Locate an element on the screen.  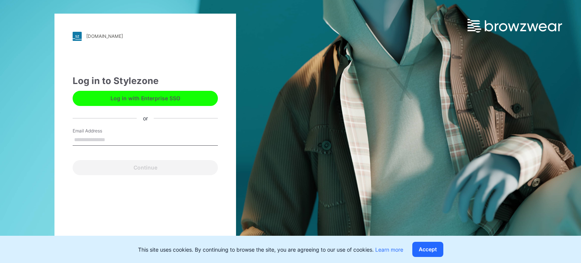
button: Log in with Enterprise SSO is located at coordinates (145, 98).